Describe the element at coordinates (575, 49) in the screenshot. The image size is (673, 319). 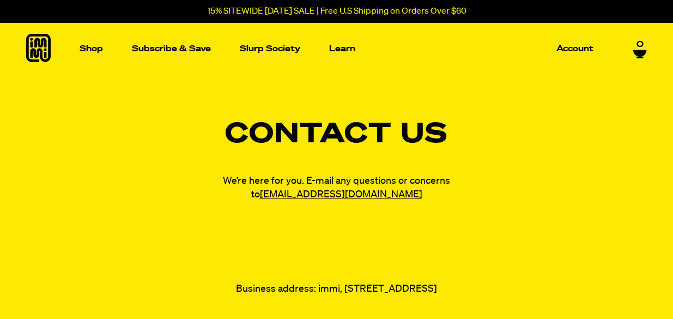
I see `p: Account` at that location.